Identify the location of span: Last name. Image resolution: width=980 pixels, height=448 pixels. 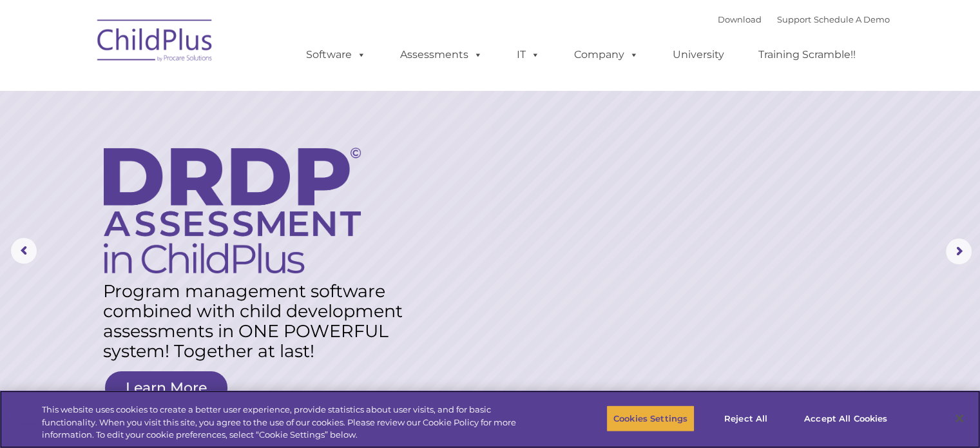
(199, 90).